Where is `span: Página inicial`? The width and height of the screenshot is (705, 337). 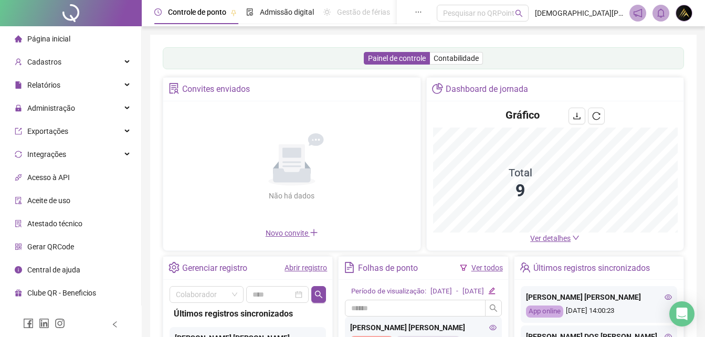 span: Página inicial is located at coordinates (49, 39).